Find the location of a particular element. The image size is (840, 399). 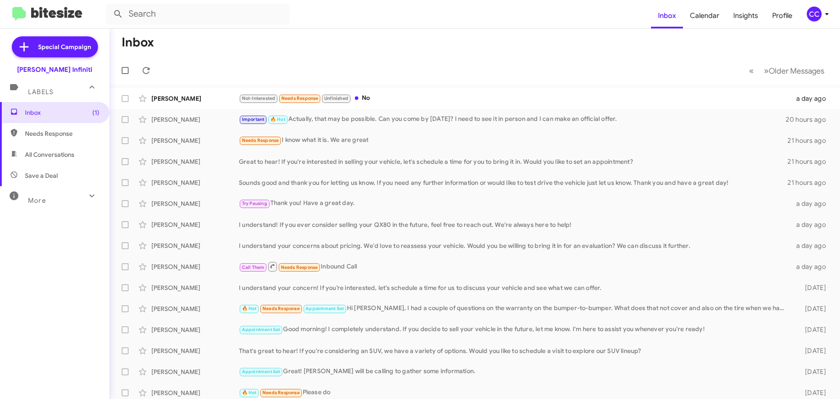

div: Inbound Call is located at coordinates (515, 266).